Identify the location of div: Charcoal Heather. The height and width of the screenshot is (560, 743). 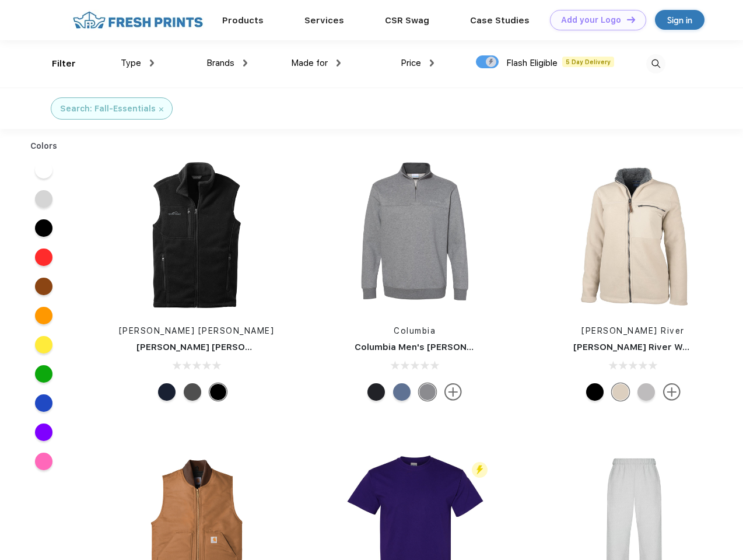
(427, 392).